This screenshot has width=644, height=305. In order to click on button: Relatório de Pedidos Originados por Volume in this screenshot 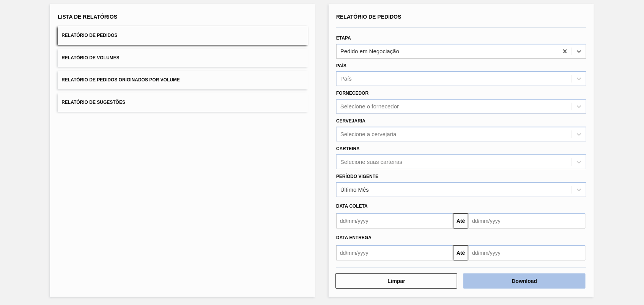, I will do `click(182, 80)`.